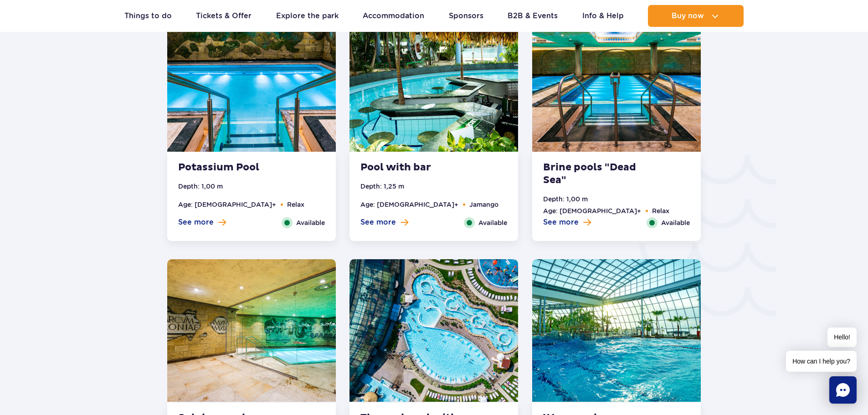 This screenshot has height=415, width=868. Describe the element at coordinates (224, 16) in the screenshot. I see `a: Tickets & Offer` at that location.